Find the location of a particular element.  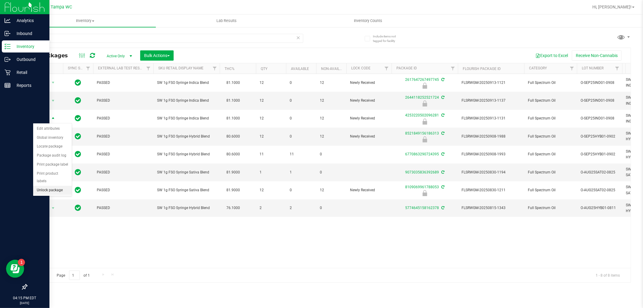

span: 81.9000 is located at coordinates (233, 190).